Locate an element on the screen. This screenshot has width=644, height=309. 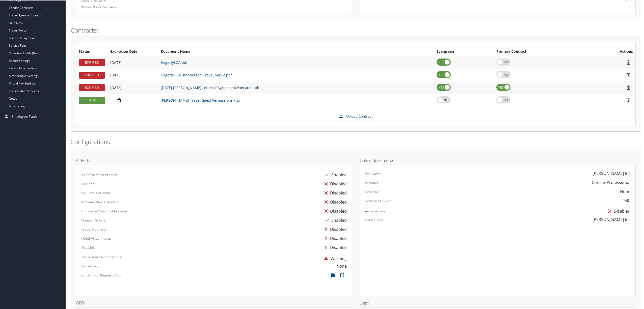
h4: Logo: is located at coordinates (497, 303).